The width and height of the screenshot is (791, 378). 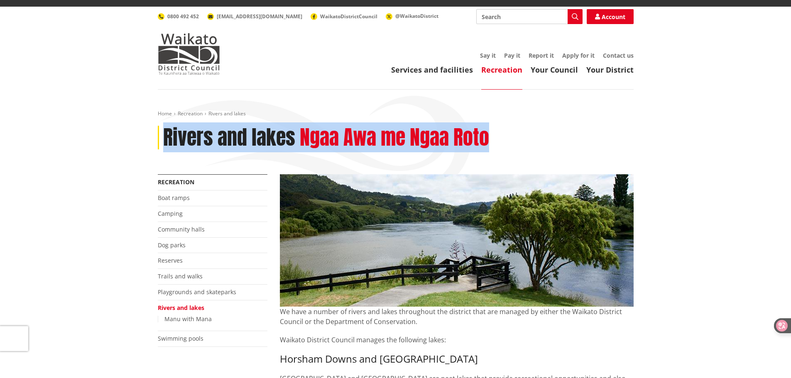 I want to click on a: Trails and walks, so click(x=180, y=276).